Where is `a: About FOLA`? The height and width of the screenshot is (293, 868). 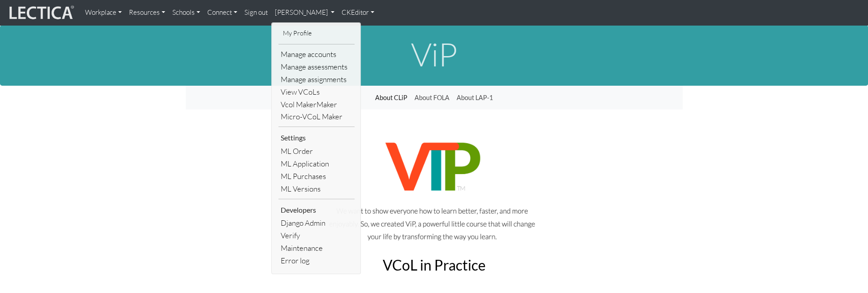
a: About FOLA is located at coordinates (432, 98).